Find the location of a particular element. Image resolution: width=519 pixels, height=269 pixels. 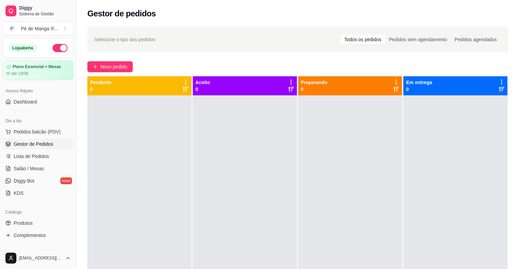

span: Diggy is located at coordinates (45, 8).